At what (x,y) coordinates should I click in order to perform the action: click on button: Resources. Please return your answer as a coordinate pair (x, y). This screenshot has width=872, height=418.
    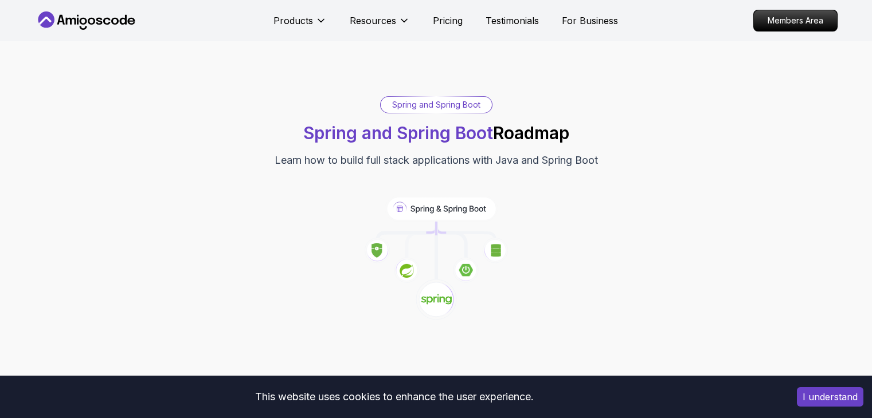
    Looking at the image, I should click on (379, 25).